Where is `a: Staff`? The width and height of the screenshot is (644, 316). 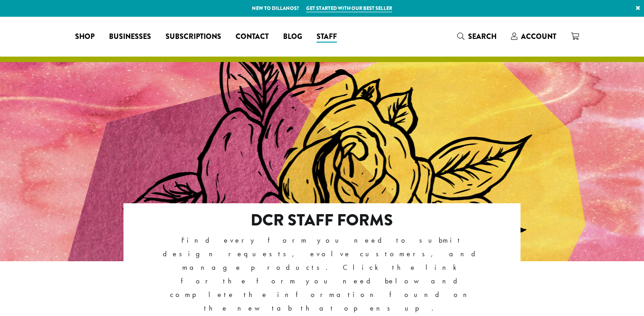 a: Staff is located at coordinates (326, 37).